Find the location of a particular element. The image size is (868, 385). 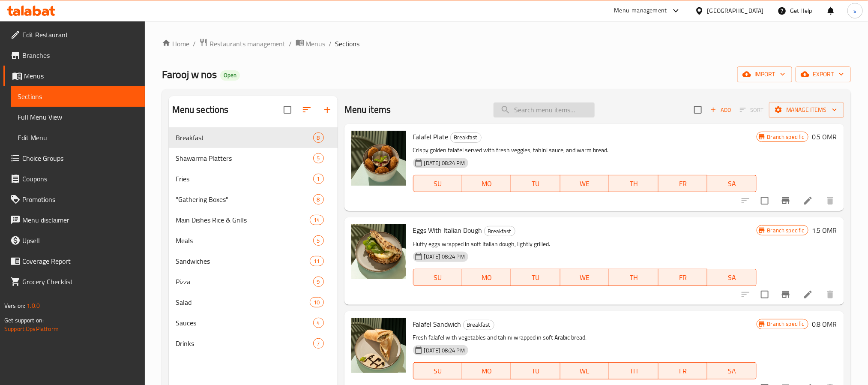

a: Full Menu View is located at coordinates (78, 117).